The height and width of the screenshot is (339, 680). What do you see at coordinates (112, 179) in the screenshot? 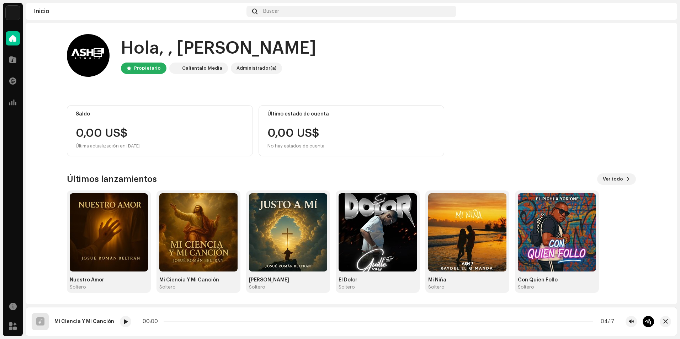
I see `h3: Últimos lanzamientos` at bounding box center [112, 179].